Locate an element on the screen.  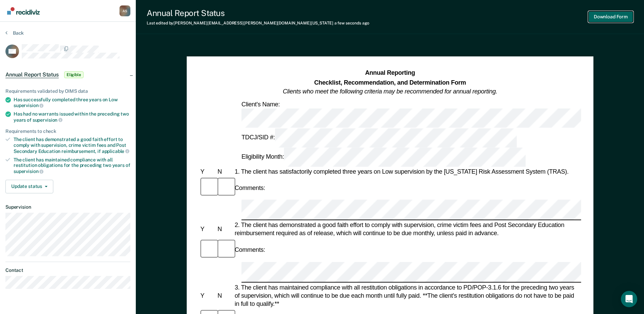
div: 3. The client has maintained compliance with all restitution obligations in accordance to PD/POP-... is located at coordinates (407, 295).